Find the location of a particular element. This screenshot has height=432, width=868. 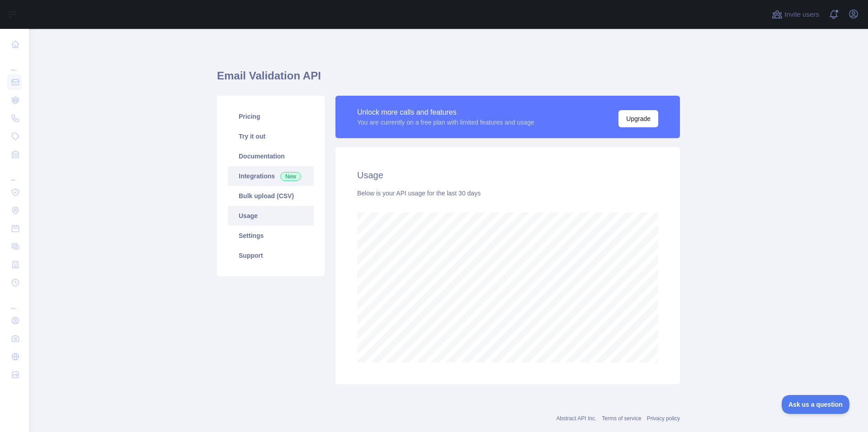

div: Unlock more calls and features is located at coordinates (446, 113).